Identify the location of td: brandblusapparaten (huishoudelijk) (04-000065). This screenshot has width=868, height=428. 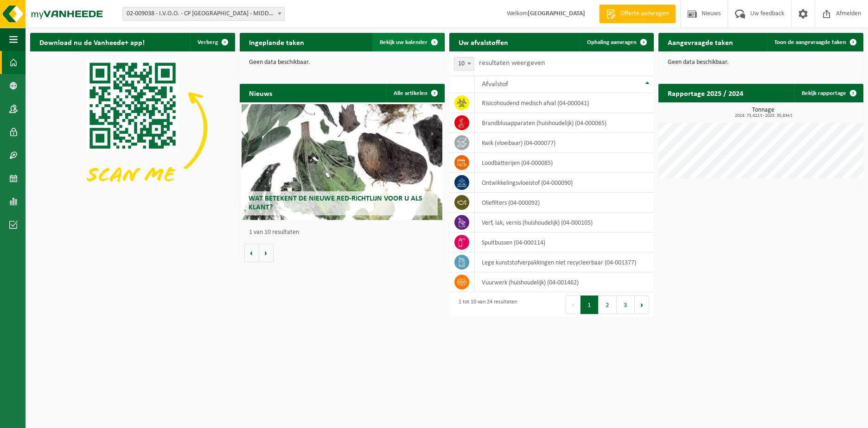
(564, 123).